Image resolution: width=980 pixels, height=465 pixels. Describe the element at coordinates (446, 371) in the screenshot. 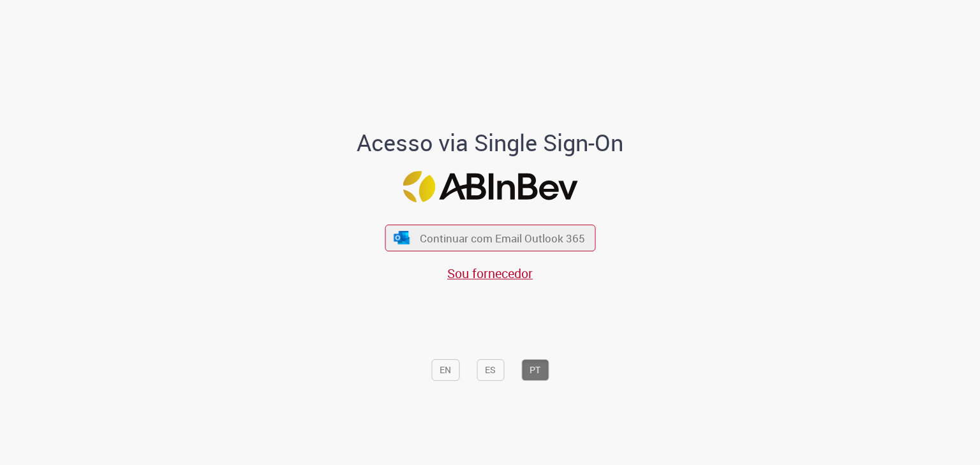

I see `button: EN` at that location.